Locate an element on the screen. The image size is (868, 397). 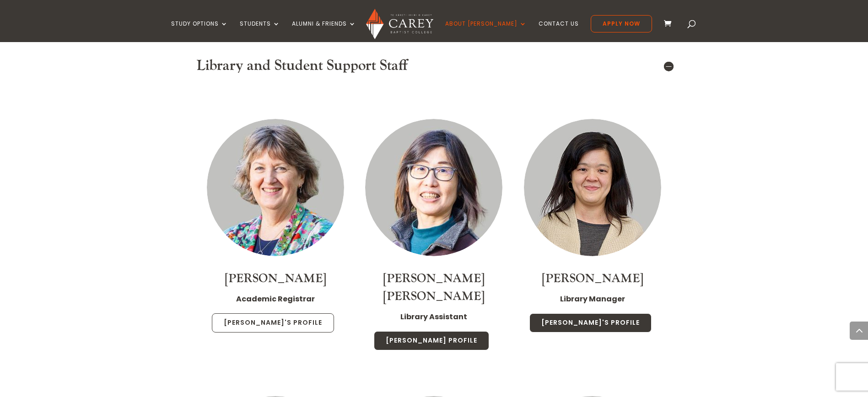
a: Contact Us is located at coordinates (558, 31).